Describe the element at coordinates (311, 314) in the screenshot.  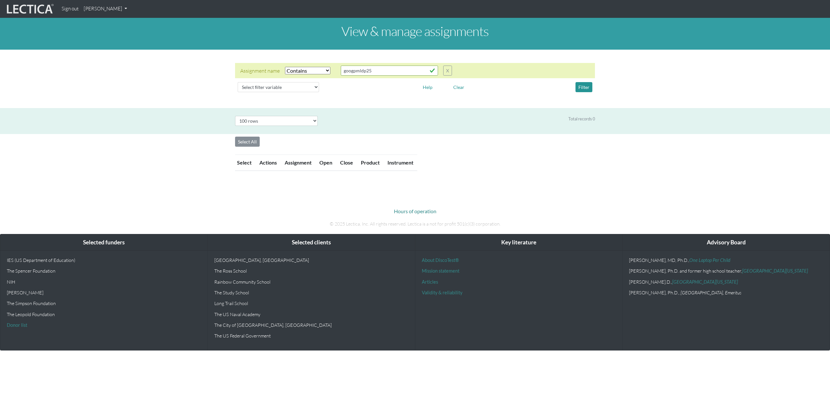
I see `p: The US Naval Academy` at that location.